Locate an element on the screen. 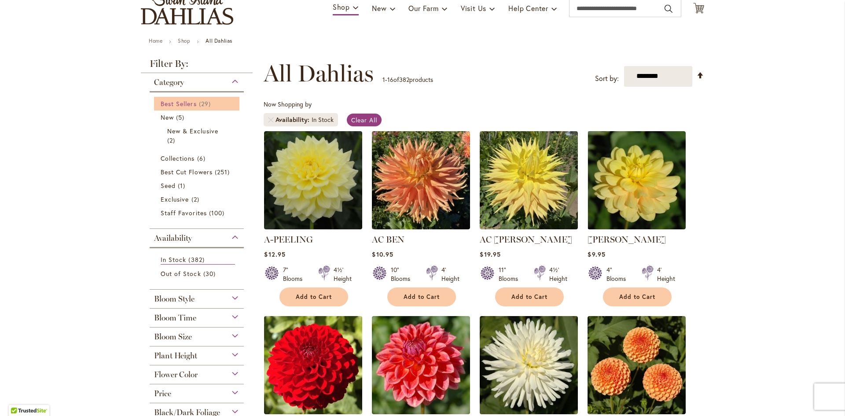  a: Out of Stock 30 is located at coordinates (198, 273).